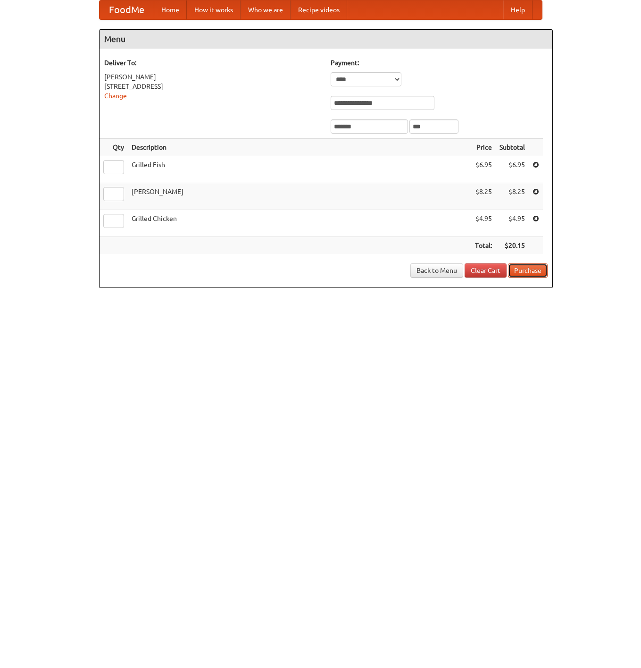 The width and height of the screenshot is (641, 668). What do you see at coordinates (319, 10) in the screenshot?
I see `a: Recipe videos` at bounding box center [319, 10].